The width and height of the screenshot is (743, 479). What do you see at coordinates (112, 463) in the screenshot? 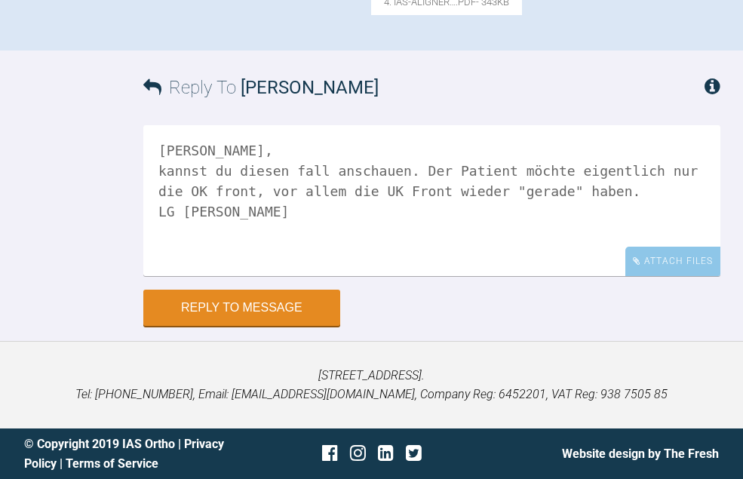
I see `a: Terms of Service` at bounding box center [112, 463].